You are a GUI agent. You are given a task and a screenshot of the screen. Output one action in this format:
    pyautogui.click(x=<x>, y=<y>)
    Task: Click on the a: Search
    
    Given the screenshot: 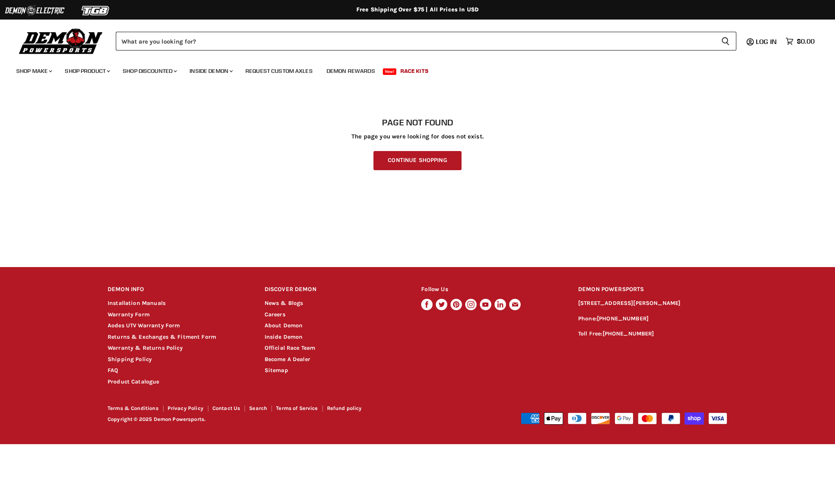 What is the action you would take?
    pyautogui.click(x=258, y=408)
    